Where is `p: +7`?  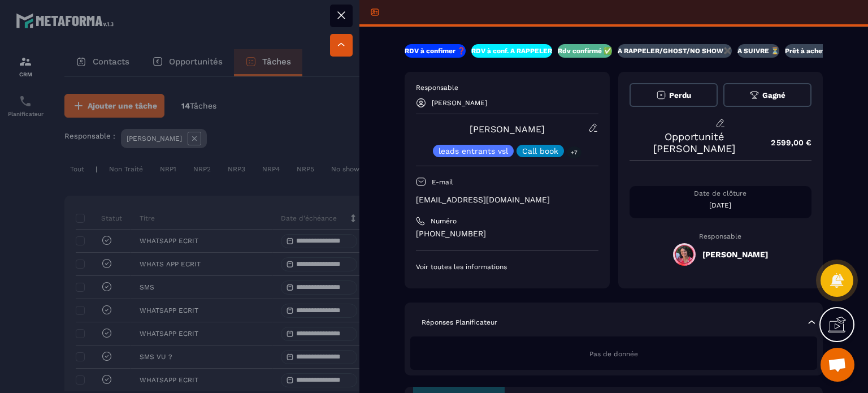
p: +7 is located at coordinates (575, 152).